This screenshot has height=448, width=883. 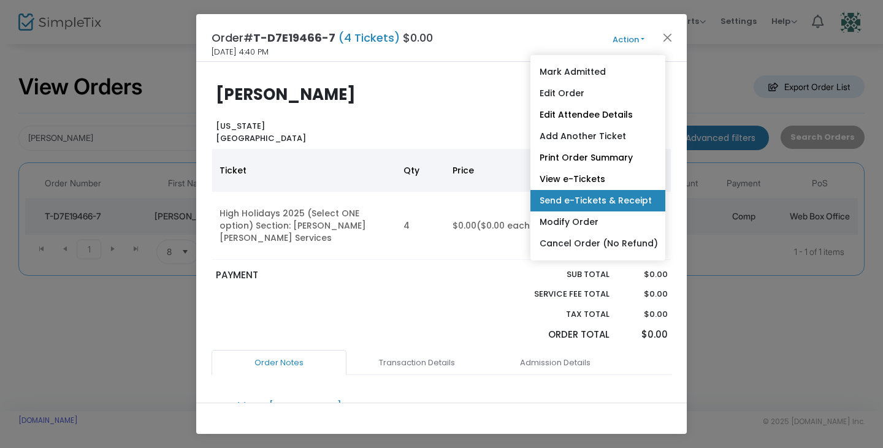 What do you see at coordinates (598, 72) in the screenshot?
I see `a: Mark Admitted` at bounding box center [598, 72].